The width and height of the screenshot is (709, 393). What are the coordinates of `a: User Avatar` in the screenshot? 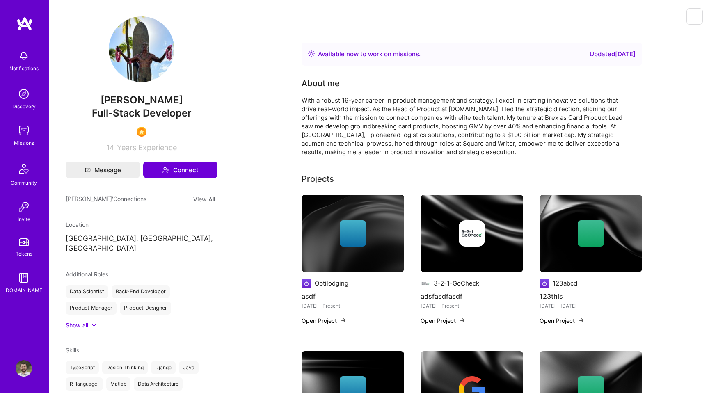 It's located at (24, 368).